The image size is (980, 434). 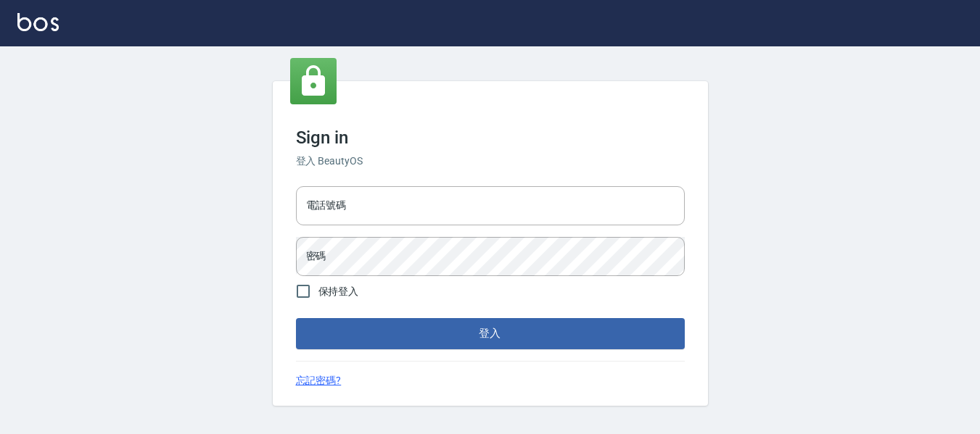 I want to click on h6: 登入 BeautyOS, so click(x=490, y=161).